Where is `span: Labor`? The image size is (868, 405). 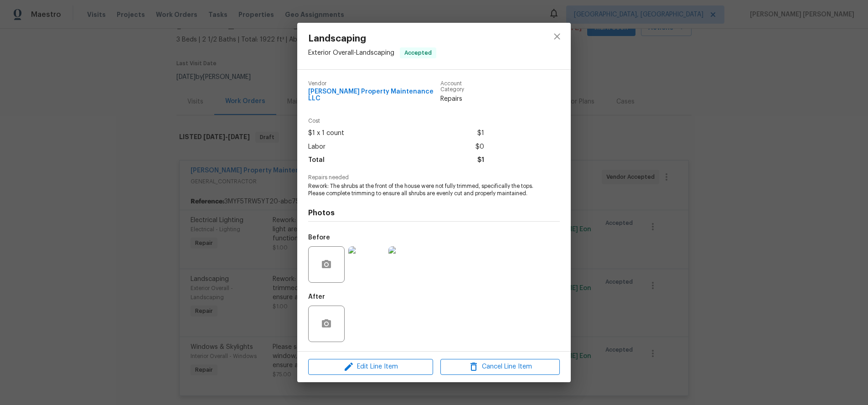 span: Labor is located at coordinates (317, 147).